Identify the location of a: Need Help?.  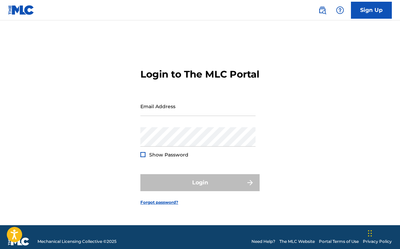
(263, 242).